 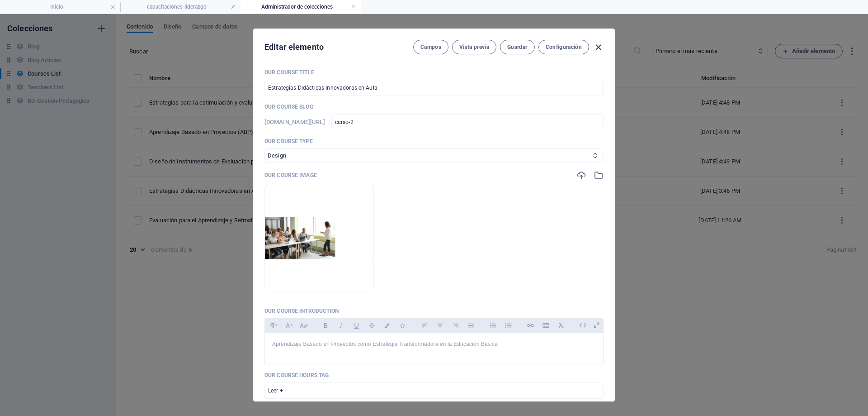 I want to click on button: Insert Table, so click(x=546, y=326).